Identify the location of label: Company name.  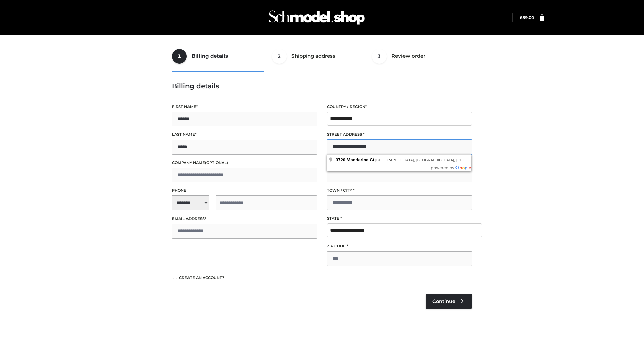
(245, 163).